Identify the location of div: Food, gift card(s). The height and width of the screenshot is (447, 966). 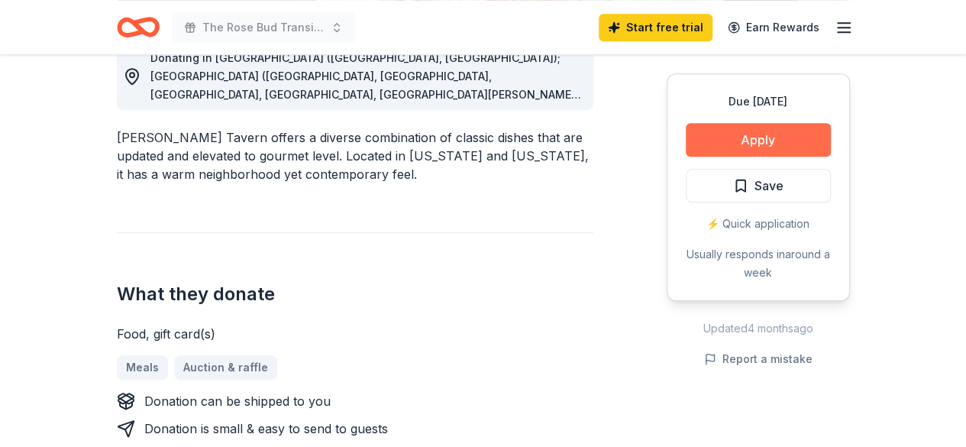
(355, 334).